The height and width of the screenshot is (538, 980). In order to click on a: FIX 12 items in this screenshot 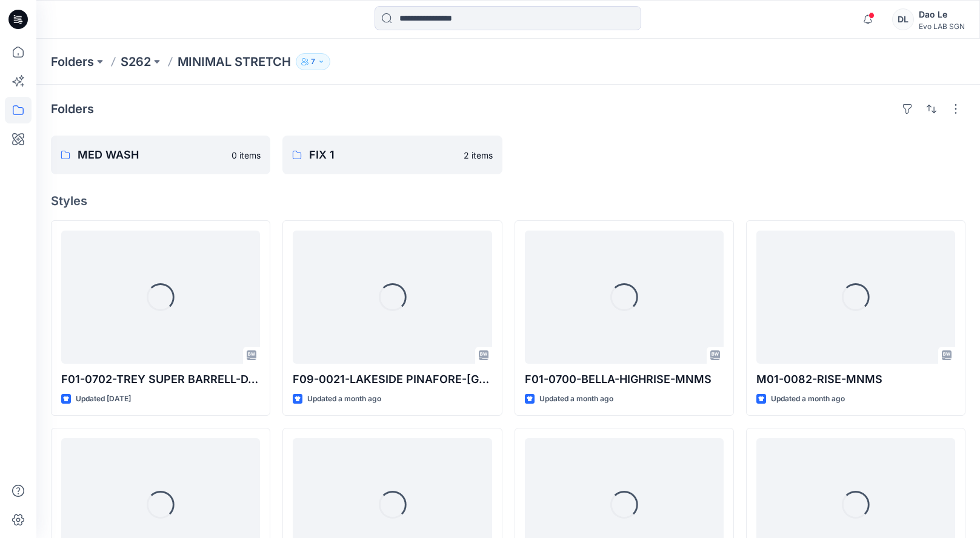, I will do `click(393, 155)`.